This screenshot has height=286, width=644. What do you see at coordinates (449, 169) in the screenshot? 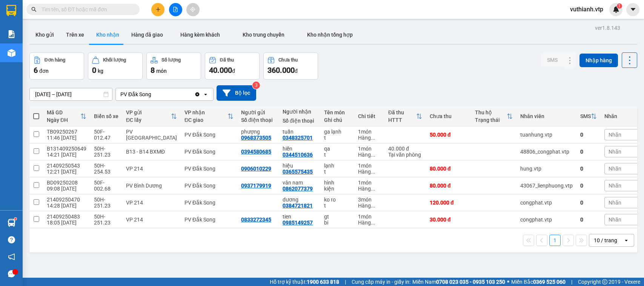
I see `div: 80.000 đ` at bounding box center [449, 169].